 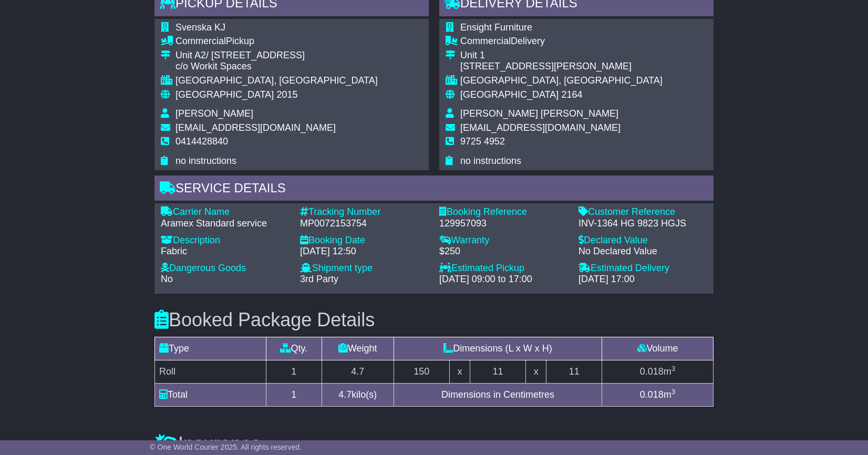 I want to click on div: Fabric, so click(x=224, y=252).